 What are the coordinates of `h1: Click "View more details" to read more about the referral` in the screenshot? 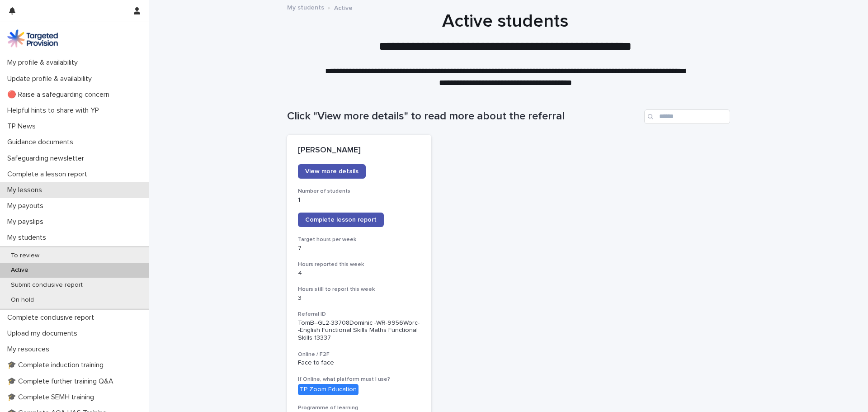 It's located at (464, 116).